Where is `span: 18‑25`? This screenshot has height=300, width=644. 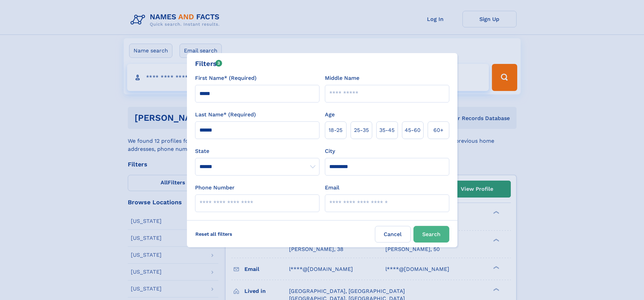
span: 18‑25 is located at coordinates (335, 130).